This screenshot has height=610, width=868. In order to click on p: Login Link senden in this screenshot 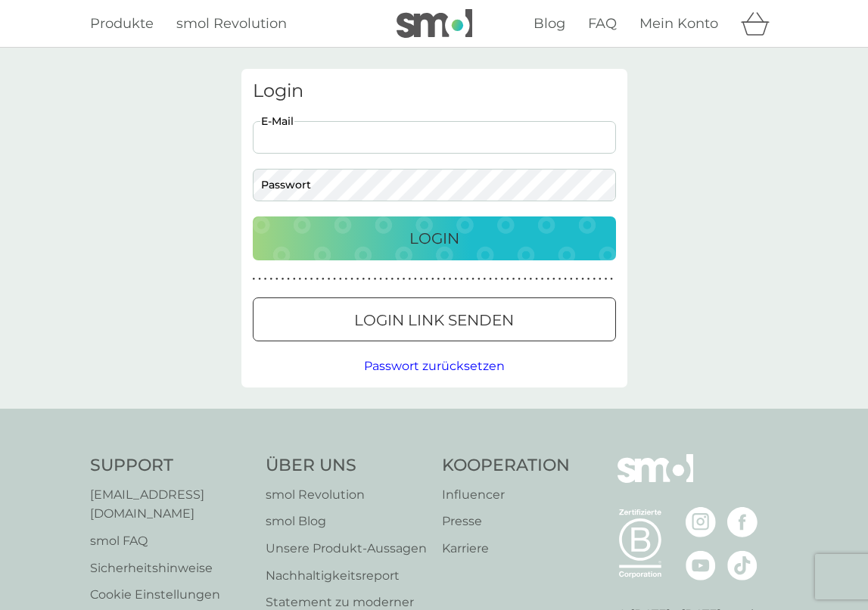, I will do `click(433, 320)`.